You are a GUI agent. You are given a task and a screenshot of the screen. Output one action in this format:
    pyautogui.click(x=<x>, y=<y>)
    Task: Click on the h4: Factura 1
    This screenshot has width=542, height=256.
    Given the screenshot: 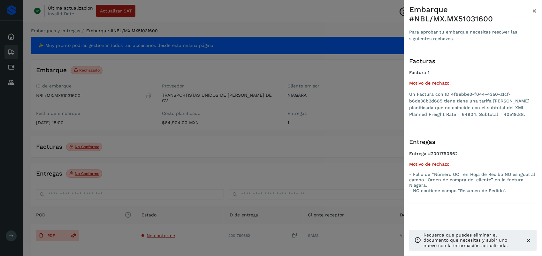 What is the action you would take?
    pyautogui.click(x=473, y=73)
    